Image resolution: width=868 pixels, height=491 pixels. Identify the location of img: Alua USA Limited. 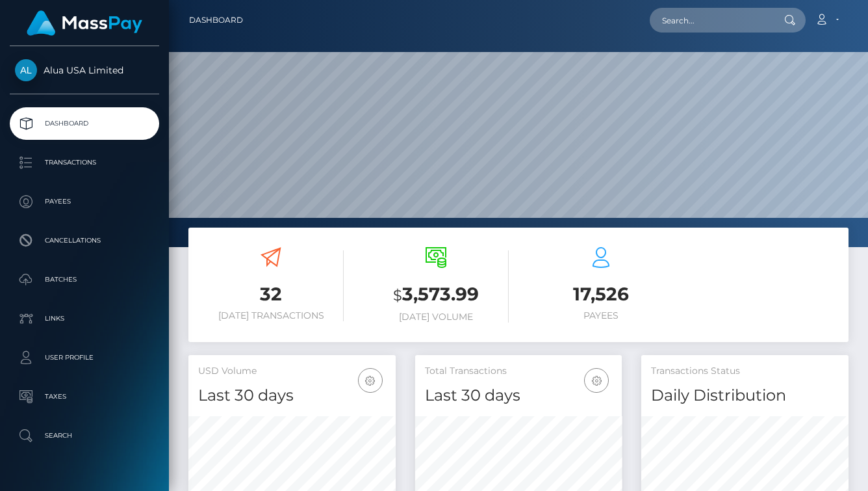
(26, 70).